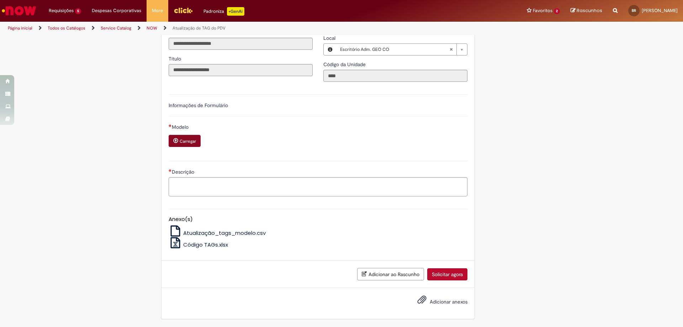 Image resolution: width=683 pixels, height=327 pixels. What do you see at coordinates (586, 11) in the screenshot?
I see `a: Rascunhos` at bounding box center [586, 11].